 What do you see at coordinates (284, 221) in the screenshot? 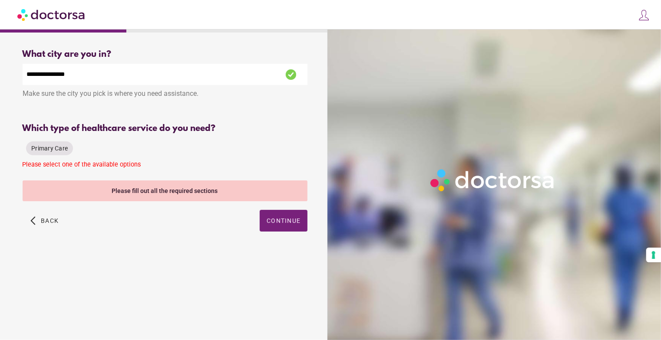
I see `span: Continue` at bounding box center [284, 221].